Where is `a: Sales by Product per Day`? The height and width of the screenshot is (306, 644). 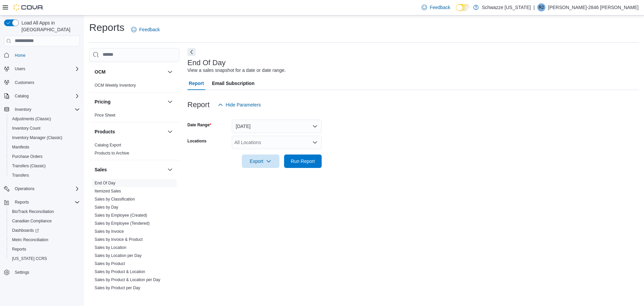 a: Sales by Product per Day is located at coordinates (118, 288).